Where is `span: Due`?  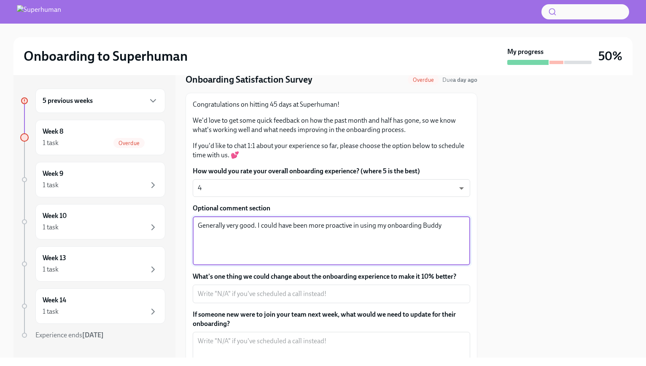
span: Due is located at coordinates (459, 80).